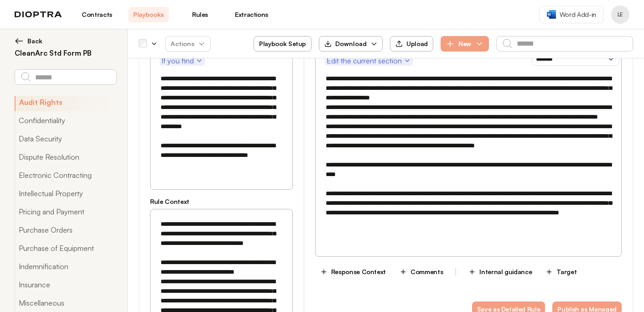 This screenshot has width=644, height=312. Describe the element at coordinates (65, 157) in the screenshot. I see `button: Dispute Resolution` at that location.